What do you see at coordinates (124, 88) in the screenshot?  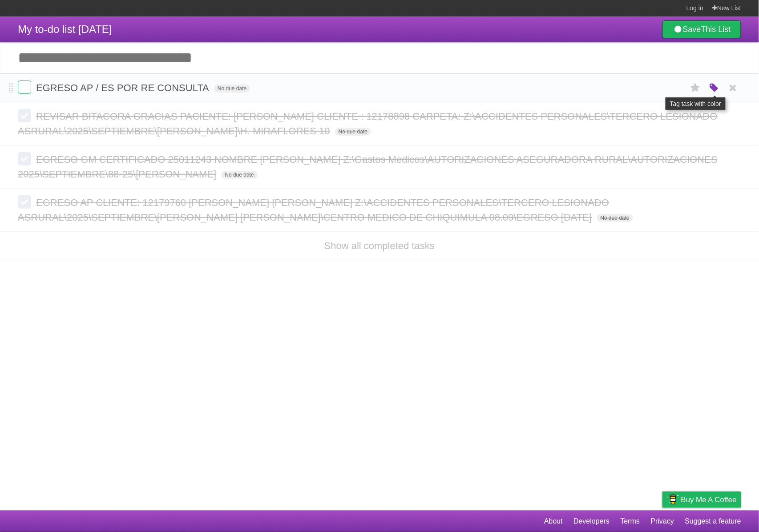 I see `span: EGRESO AP / ES POR RE CONSULTA` at bounding box center [124, 88].